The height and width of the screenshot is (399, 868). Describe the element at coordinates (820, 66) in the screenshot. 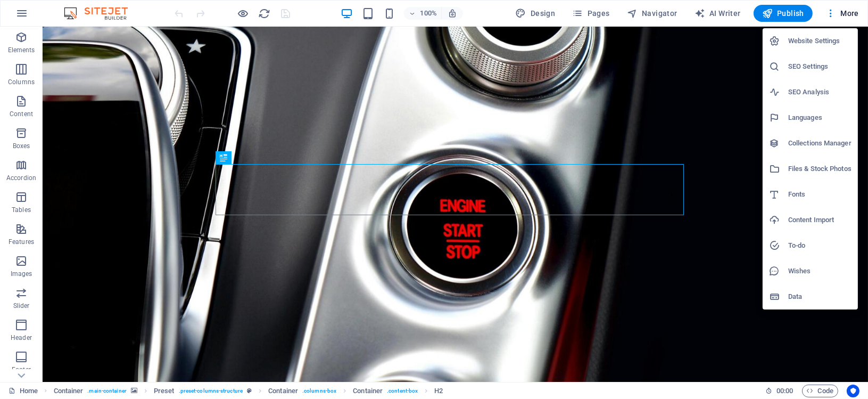

I see `h6: SEO Settings` at that location.